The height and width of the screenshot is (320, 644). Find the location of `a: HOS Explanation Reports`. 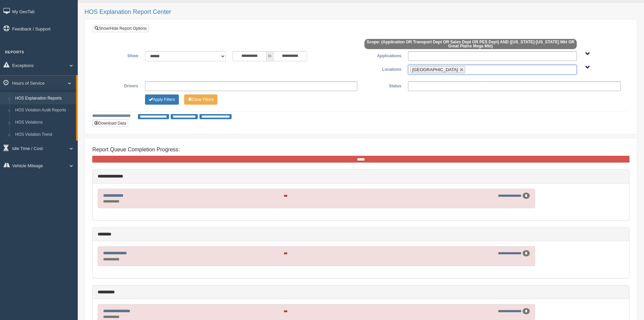

a: HOS Explanation Reports is located at coordinates (44, 98).